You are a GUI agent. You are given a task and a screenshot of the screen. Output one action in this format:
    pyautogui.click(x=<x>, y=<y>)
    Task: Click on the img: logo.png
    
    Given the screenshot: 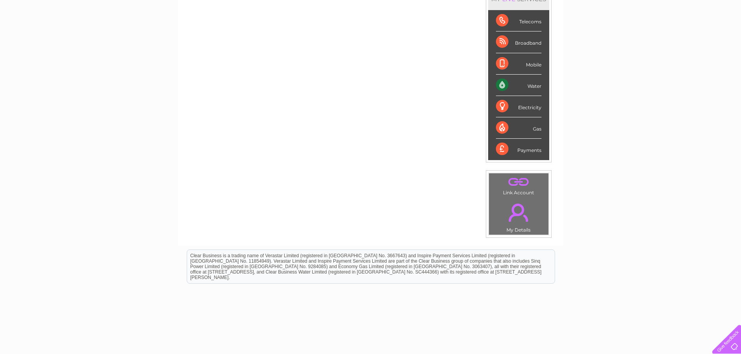 What is the action you would take?
    pyautogui.click(x=46, y=32)
    